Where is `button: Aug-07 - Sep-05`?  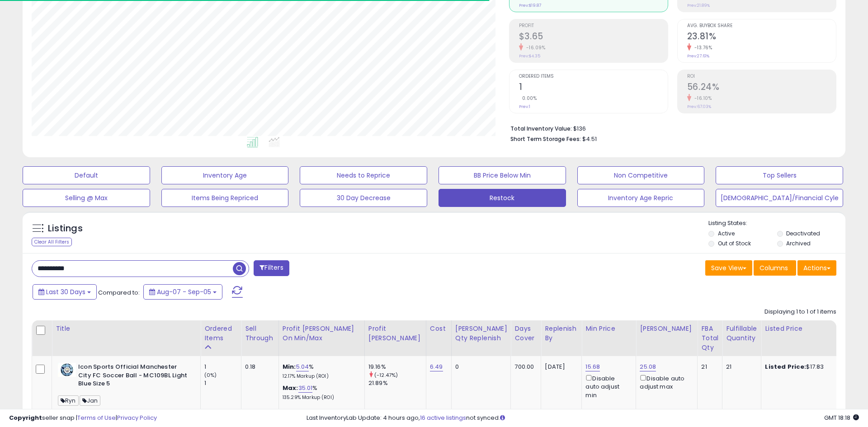
button: Aug-07 - Sep-05 is located at coordinates (182, 292).